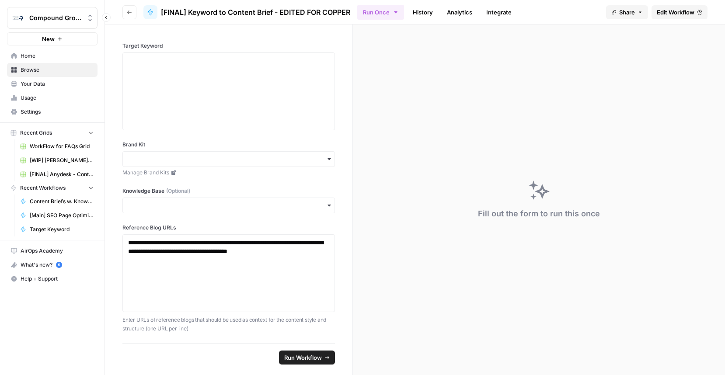 The width and height of the screenshot is (725, 375). Describe the element at coordinates (57, 98) in the screenshot. I see `span: Usage` at that location.